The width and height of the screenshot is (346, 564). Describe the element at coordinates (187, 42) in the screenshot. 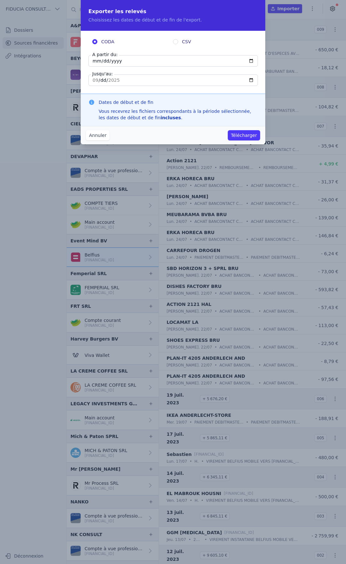

I see `span: CSV` at that location.